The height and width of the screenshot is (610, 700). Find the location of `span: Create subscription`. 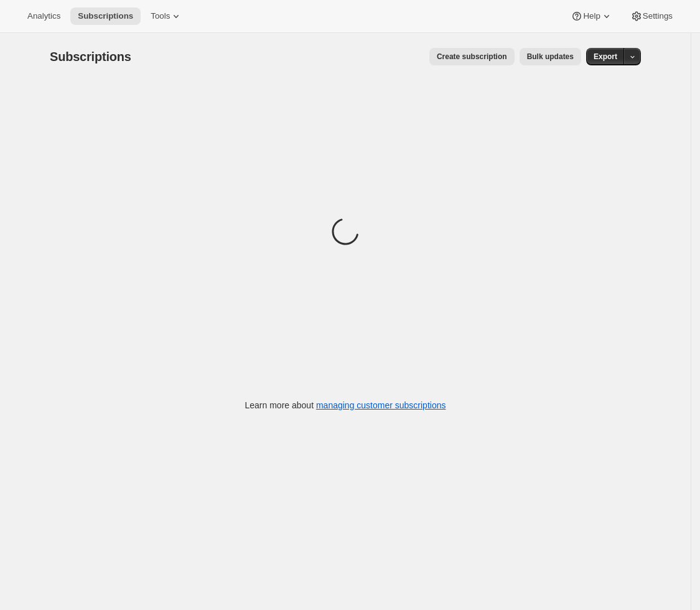

span: Create subscription is located at coordinates (472, 57).